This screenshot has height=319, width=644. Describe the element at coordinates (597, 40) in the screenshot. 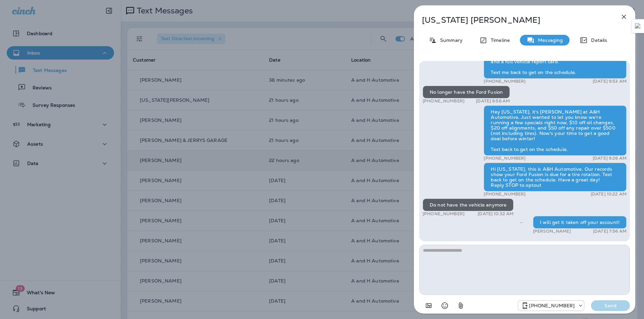

I see `p: Details` at that location.